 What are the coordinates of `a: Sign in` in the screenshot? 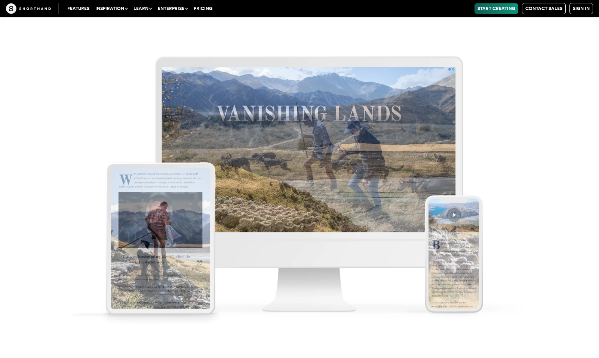 It's located at (581, 9).